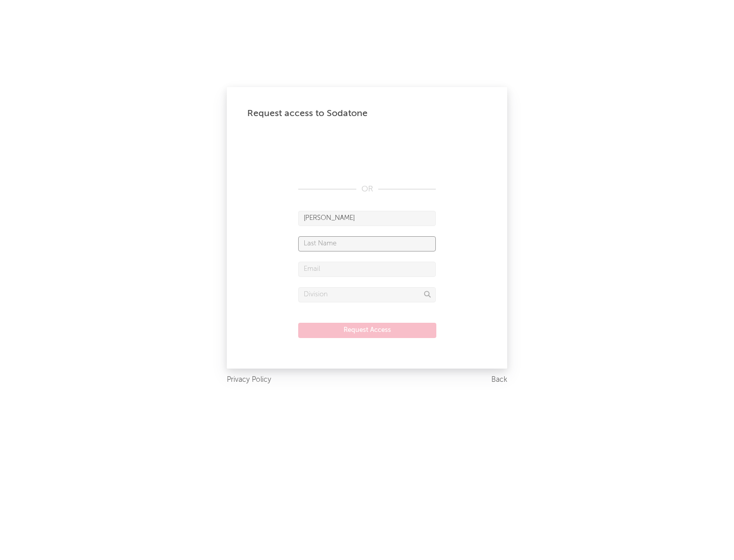 The height and width of the screenshot is (560, 734). Describe the element at coordinates (367, 330) in the screenshot. I see `button: Request Access` at that location.